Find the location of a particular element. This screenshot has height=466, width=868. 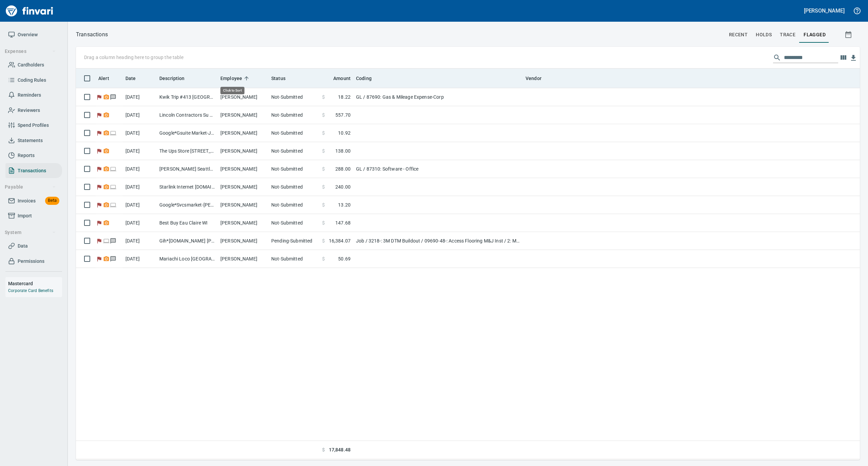

td: Best Buy Eau Claire WI is located at coordinates (187, 223).